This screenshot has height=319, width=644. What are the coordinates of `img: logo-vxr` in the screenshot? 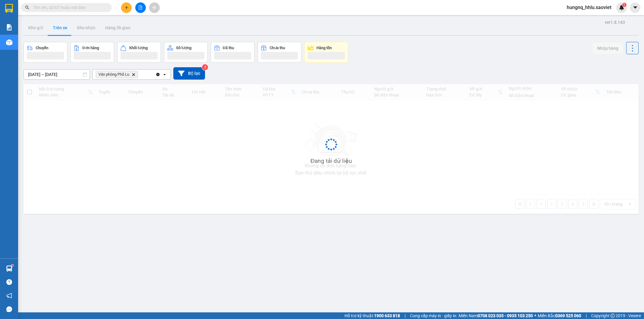 It's located at (9, 8).